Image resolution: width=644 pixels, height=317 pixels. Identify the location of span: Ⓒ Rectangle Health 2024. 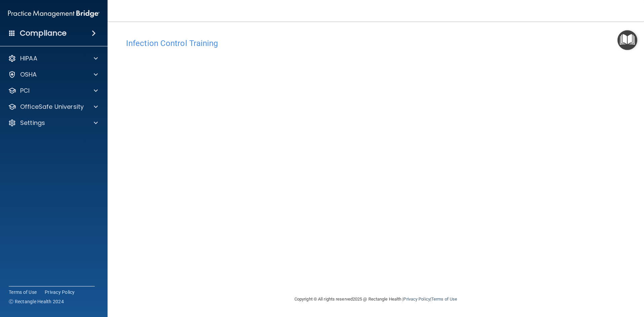
(36, 302).